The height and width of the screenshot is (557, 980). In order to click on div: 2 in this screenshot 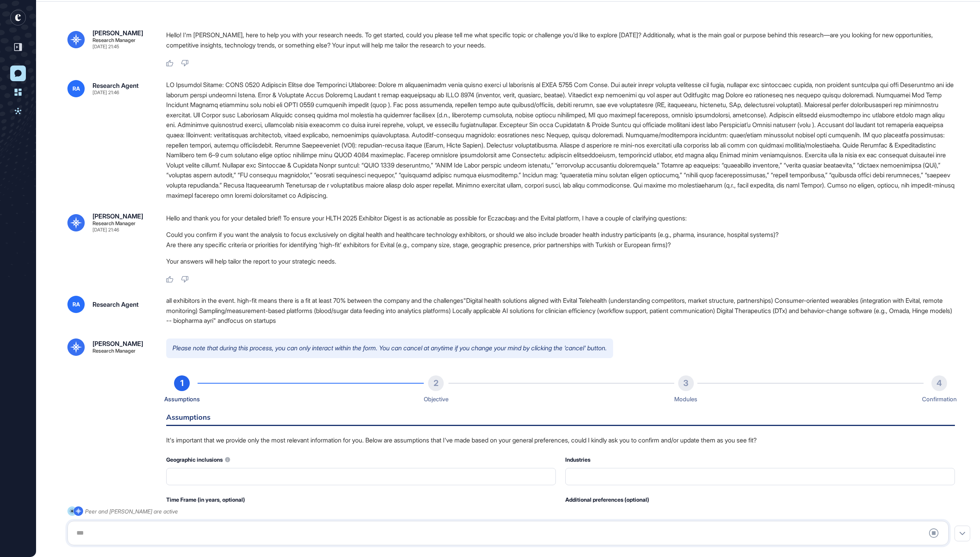, I will do `click(436, 383)`.